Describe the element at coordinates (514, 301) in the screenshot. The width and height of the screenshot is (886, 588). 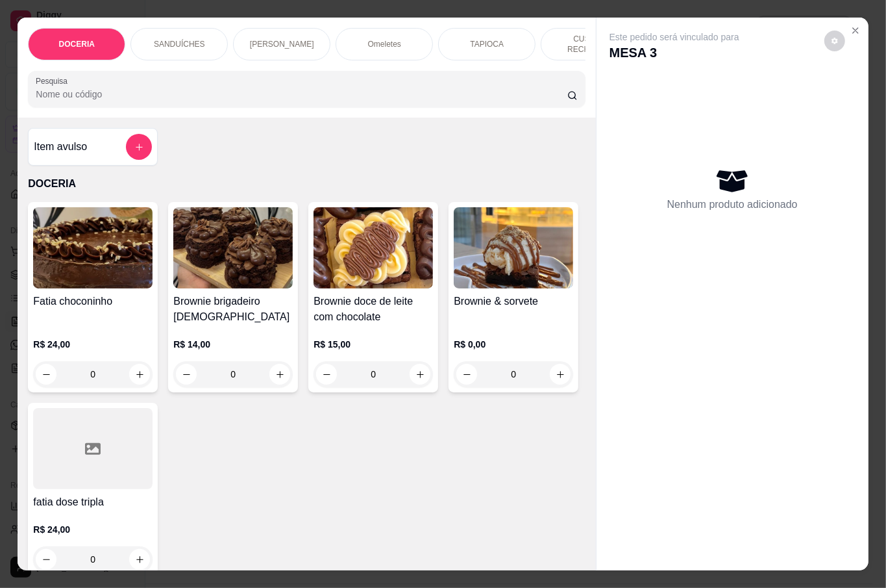
I see `h4: Brownie & sorvete` at that location.